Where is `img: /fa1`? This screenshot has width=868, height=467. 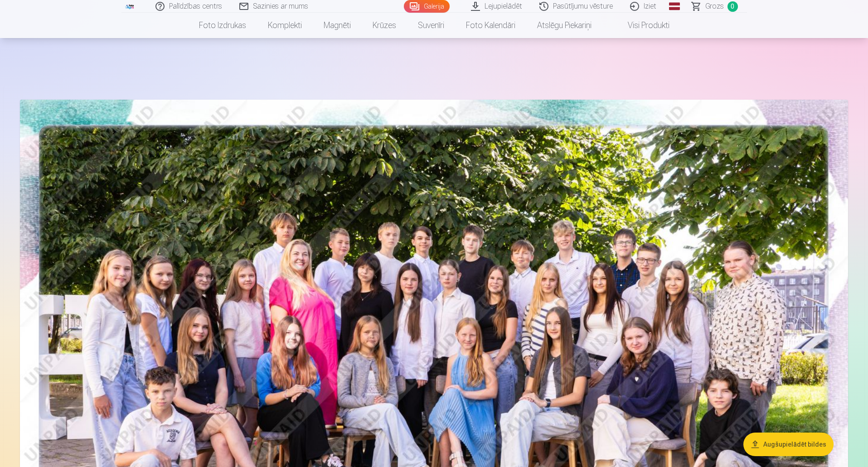 img: /fa1 is located at coordinates (130, 7).